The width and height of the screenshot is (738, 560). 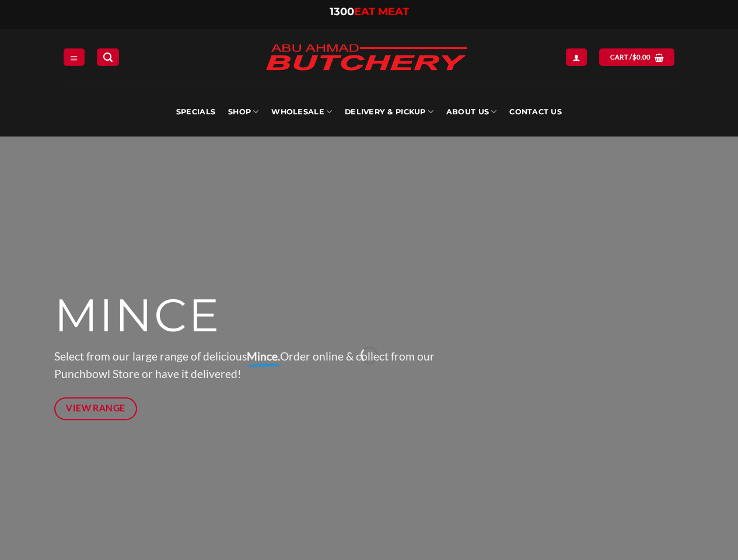 What do you see at coordinates (74, 56) in the screenshot?
I see `a: Menu` at bounding box center [74, 56].